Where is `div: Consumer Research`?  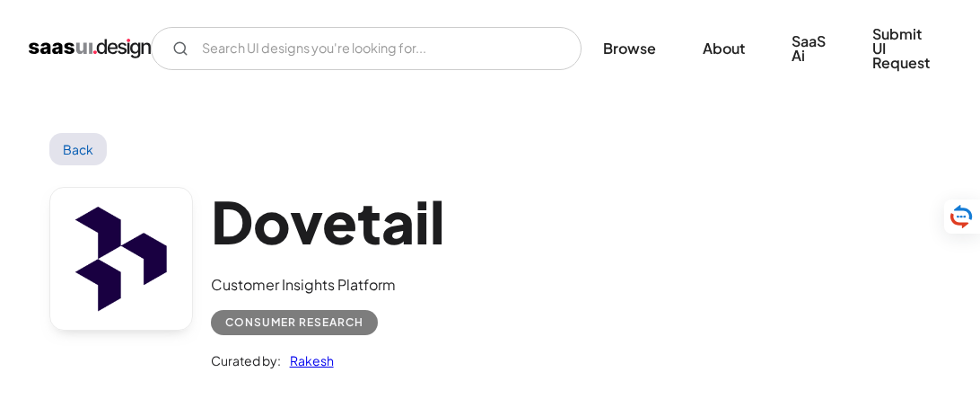 div: Consumer Research is located at coordinates (294, 322).